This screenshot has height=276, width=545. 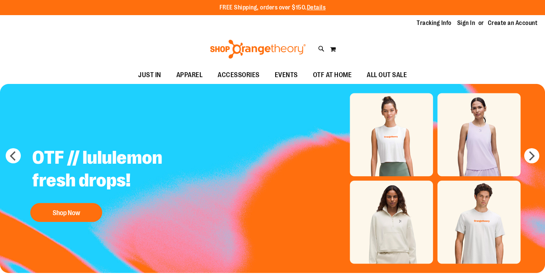 What do you see at coordinates (120, 183) in the screenshot?
I see `a: OTF // lululemon fresh drops! Shop Now` at bounding box center [120, 183].